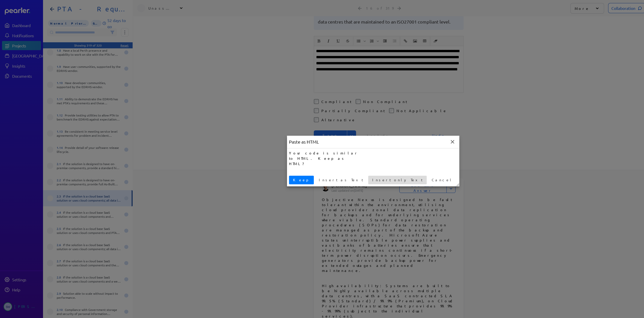 The height and width of the screenshot is (318, 644). Describe the element at coordinates (302, 180) in the screenshot. I see `span: Keep` at that location.